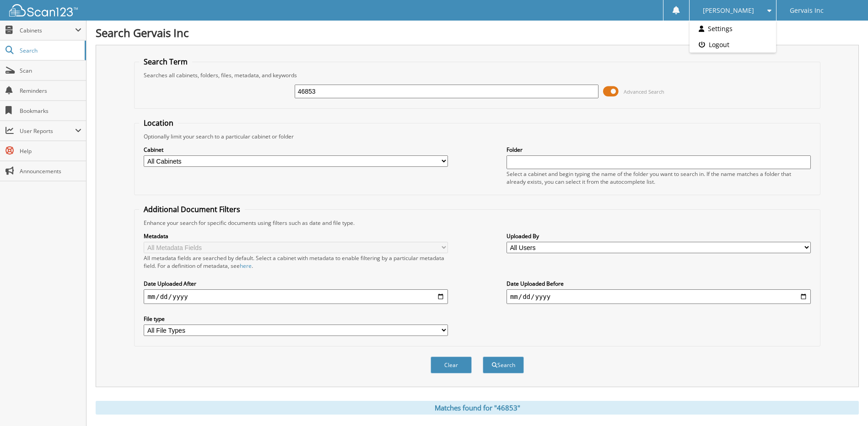 The image size is (868, 426). What do you see at coordinates (732, 28) in the screenshot?
I see `a: Settings` at bounding box center [732, 28].